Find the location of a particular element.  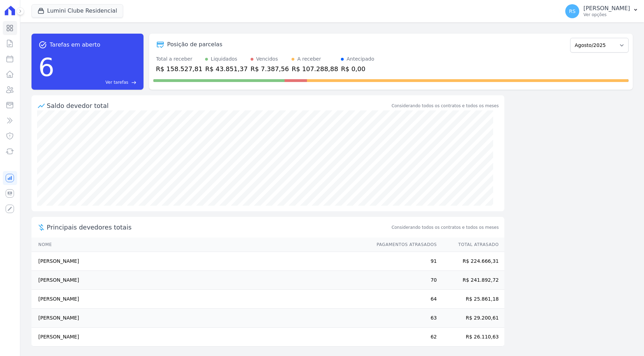

div: Liquidados is located at coordinates (224, 59).